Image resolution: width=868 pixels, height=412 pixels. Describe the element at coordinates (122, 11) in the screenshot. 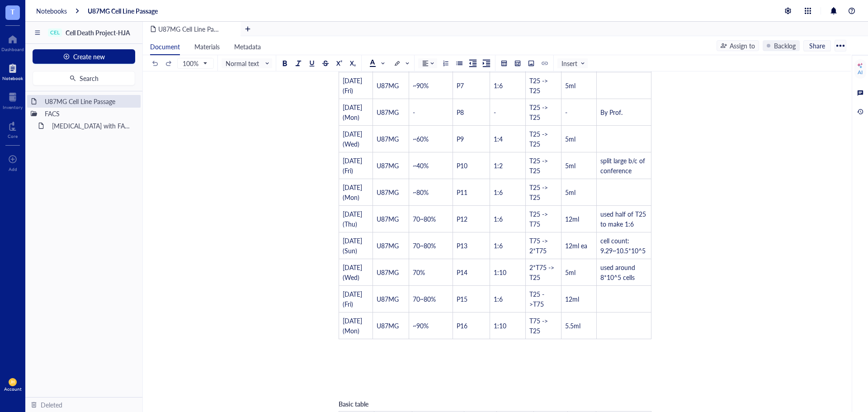

I see `a: U87MG Cell Line Passage` at that location.